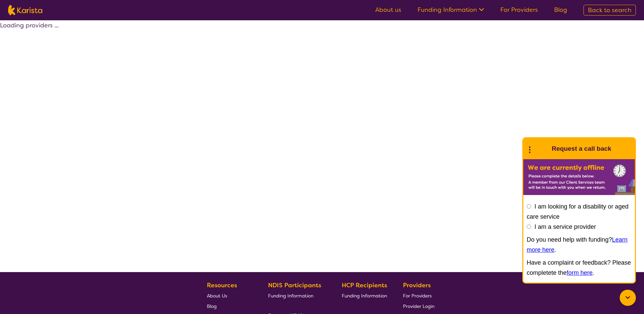 The image size is (644, 314). I want to click on a: About us, so click(388, 10).